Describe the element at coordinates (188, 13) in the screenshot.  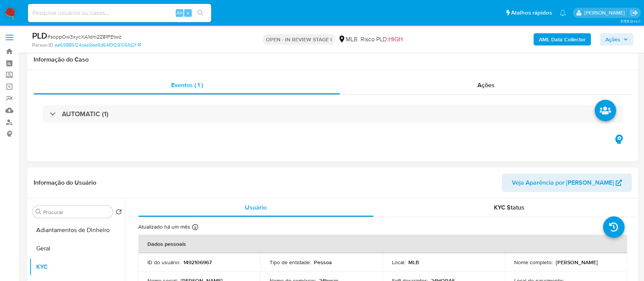
I see `span: s` at that location.